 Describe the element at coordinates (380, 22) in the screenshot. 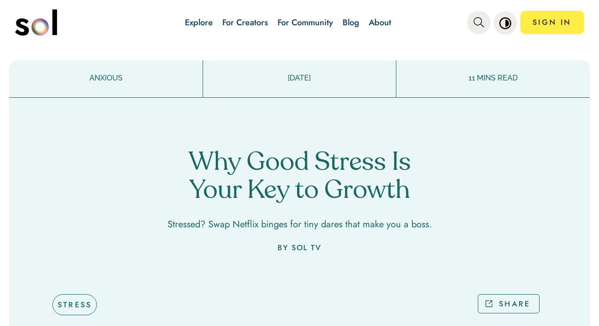

I see `a: About` at that location.